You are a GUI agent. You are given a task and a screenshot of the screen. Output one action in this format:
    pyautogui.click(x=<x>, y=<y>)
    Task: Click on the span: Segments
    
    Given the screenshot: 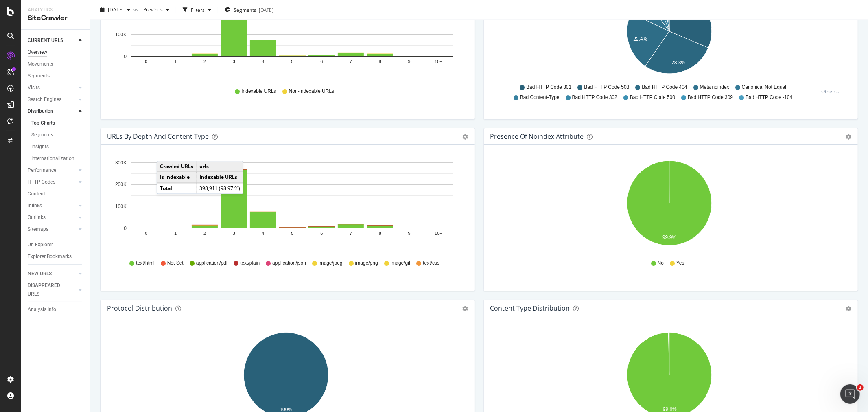 What is the action you would take?
    pyautogui.click(x=245, y=10)
    